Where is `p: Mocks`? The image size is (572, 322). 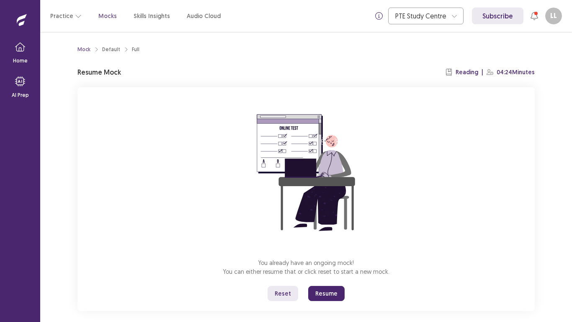 p: Mocks is located at coordinates (108, 16).